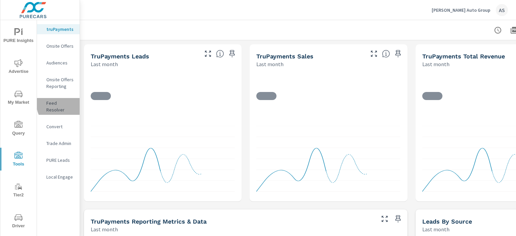  What do you see at coordinates (18, 160) in the screenshot?
I see `span: Tools` at bounding box center [18, 160].